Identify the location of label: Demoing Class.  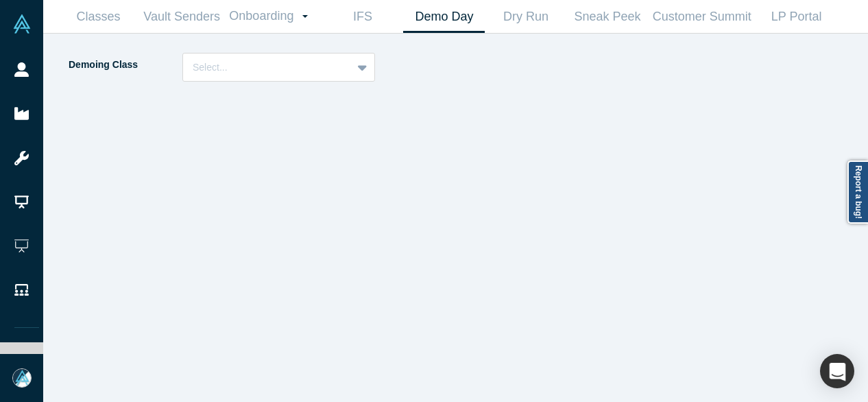
(125, 65).